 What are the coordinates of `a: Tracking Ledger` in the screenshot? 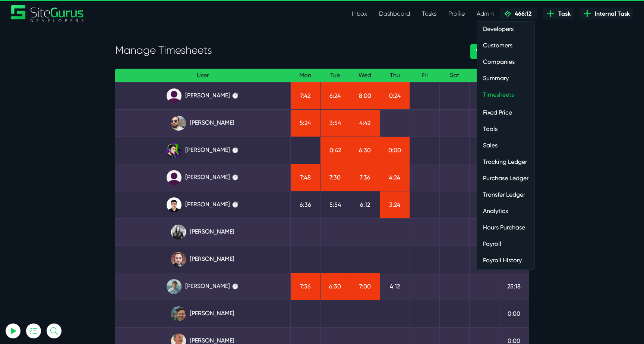 It's located at (506, 162).